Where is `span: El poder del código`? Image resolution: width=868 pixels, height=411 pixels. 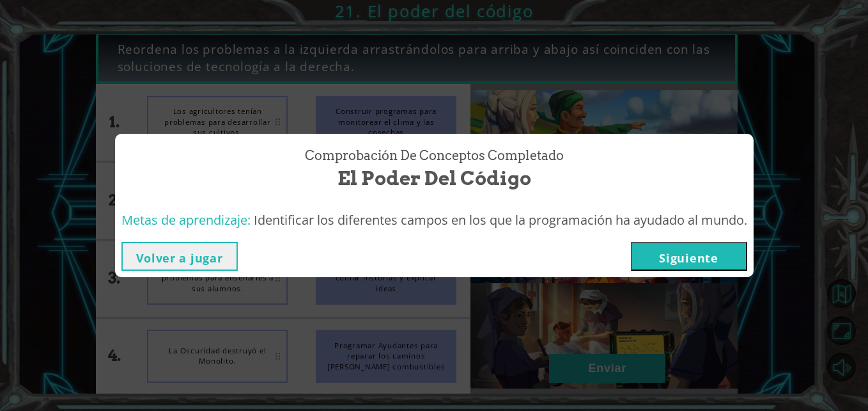 span: El poder del código is located at coordinates (434, 178).